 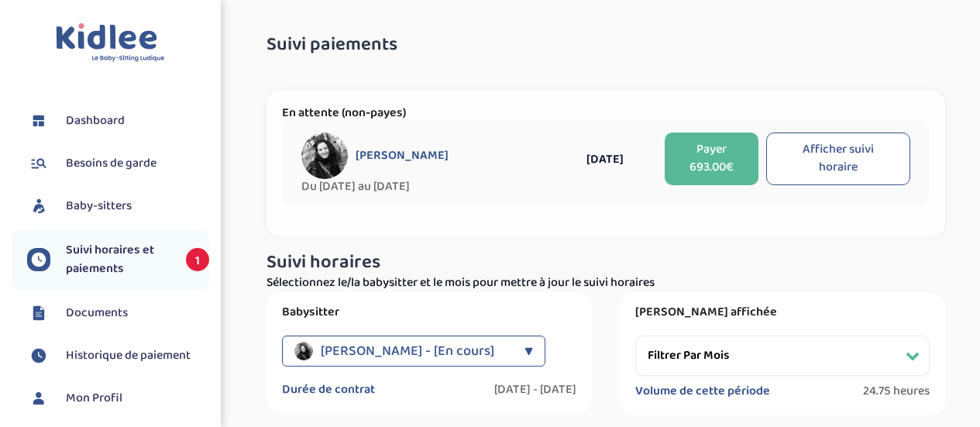 What do you see at coordinates (118, 206) in the screenshot?
I see `a: Baby-sitters` at bounding box center [118, 206].